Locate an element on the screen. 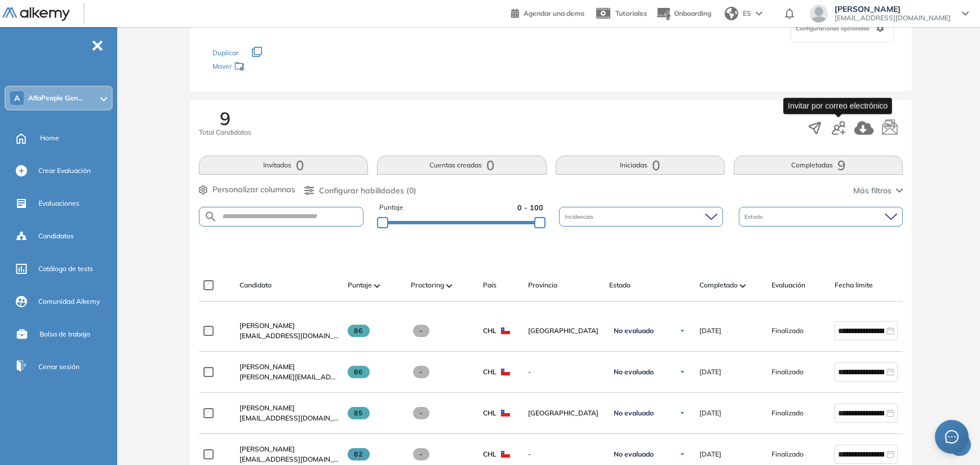 Image resolution: width=980 pixels, height=465 pixels. span: Provincia is located at coordinates (543, 285).